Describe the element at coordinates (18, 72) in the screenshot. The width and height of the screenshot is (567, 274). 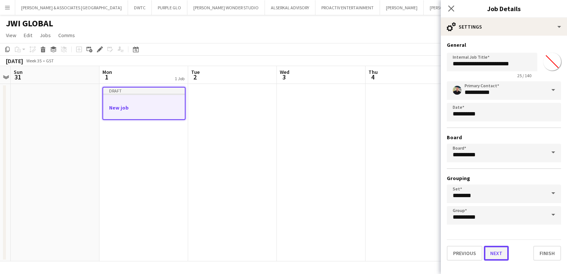
I see `span: Sun` at that location.